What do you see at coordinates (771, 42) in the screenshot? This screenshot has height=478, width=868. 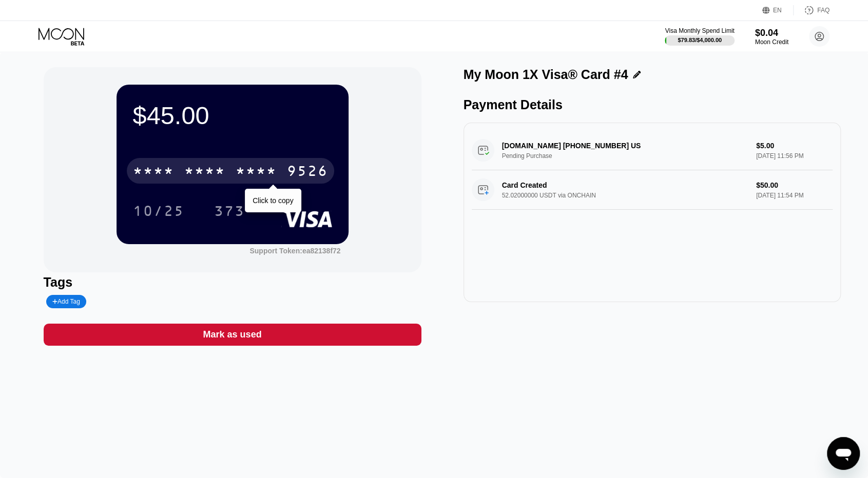 I see `div: Moon Credit` at bounding box center [771, 42].